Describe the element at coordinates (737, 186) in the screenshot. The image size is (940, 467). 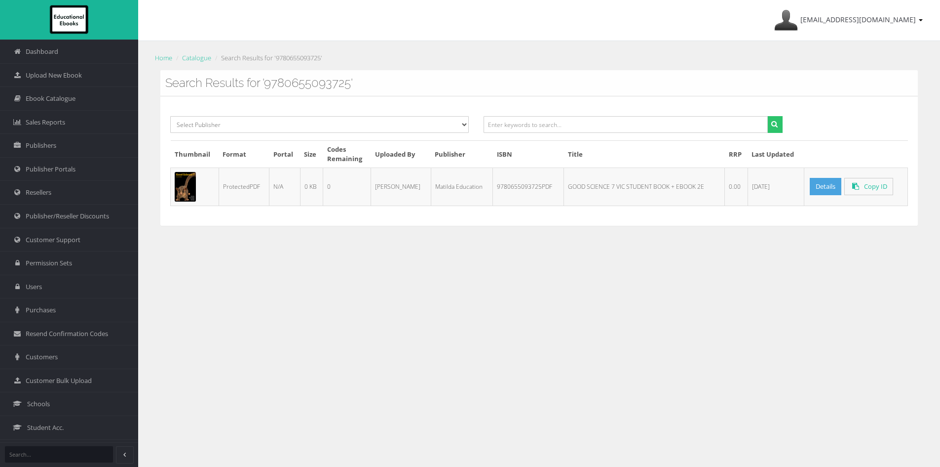
I see `td: 0.00` at that location.